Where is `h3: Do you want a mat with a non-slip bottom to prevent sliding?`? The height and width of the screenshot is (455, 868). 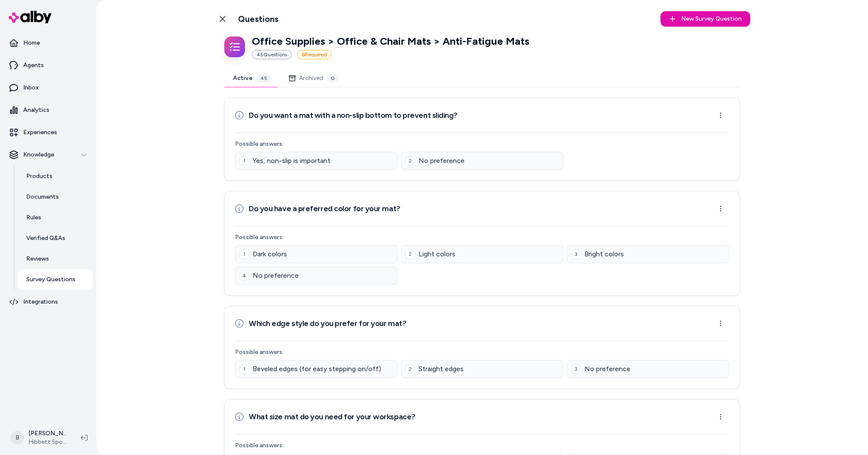
h3: Do you want a mat with a non-slip bottom to prevent sliding? is located at coordinates (353, 115).